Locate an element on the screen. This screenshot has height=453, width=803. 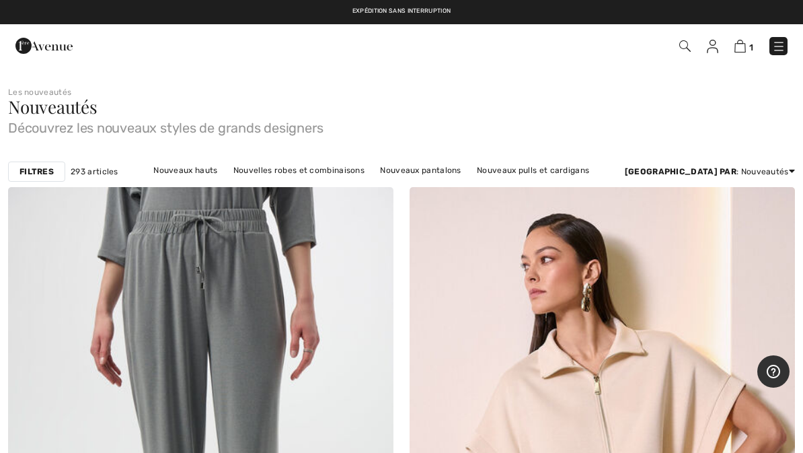
span: 293 articles is located at coordinates (94, 172).